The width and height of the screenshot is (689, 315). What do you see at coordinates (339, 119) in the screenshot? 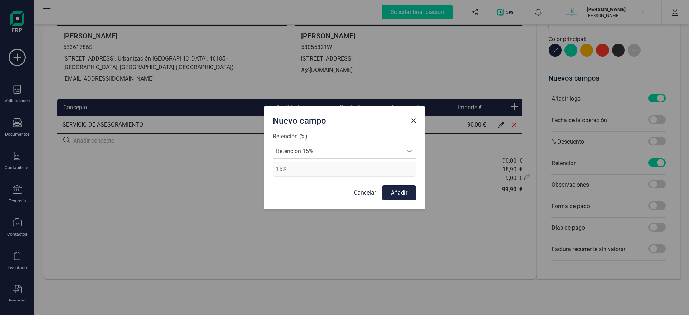
I see `div: Nuevo campo` at bounding box center [339, 119].